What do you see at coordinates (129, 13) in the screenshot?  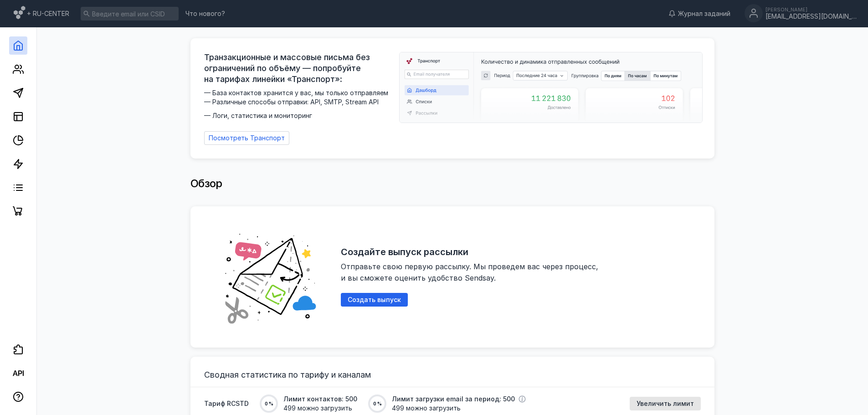 I see `input: Введите email или CSID` at bounding box center [129, 13].